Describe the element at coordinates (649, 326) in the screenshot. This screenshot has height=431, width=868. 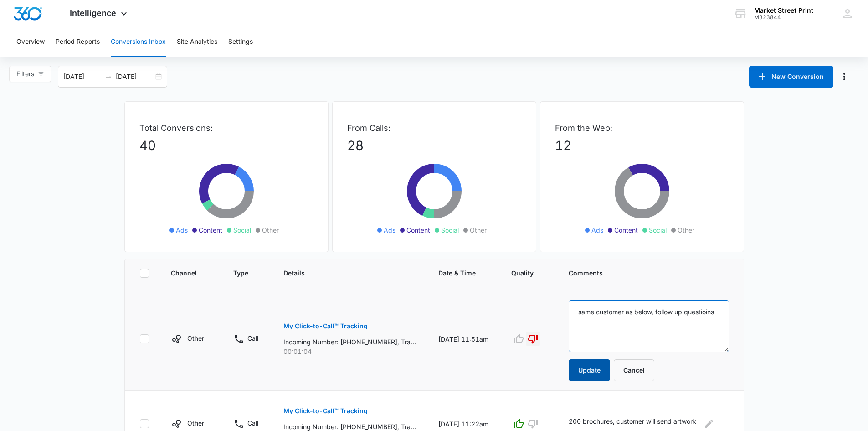
I see `textarea: same customer as below, follow up questioins` at that location.